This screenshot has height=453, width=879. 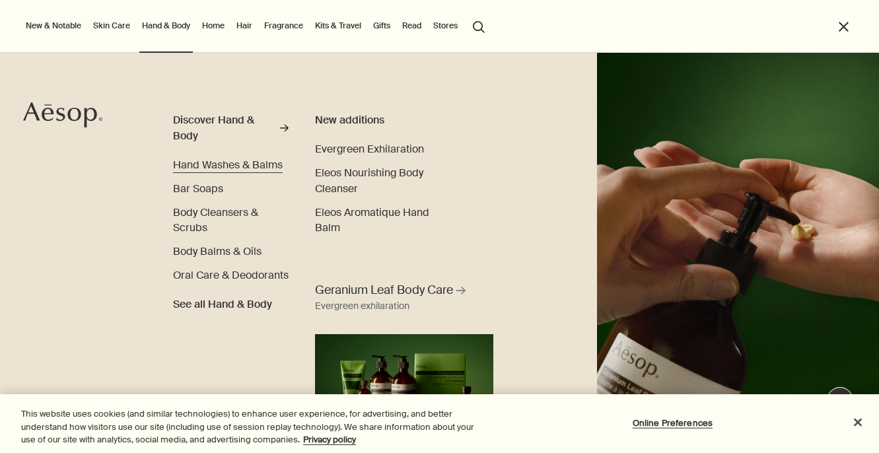 I want to click on span: Body Balms & Oils, so click(x=217, y=251).